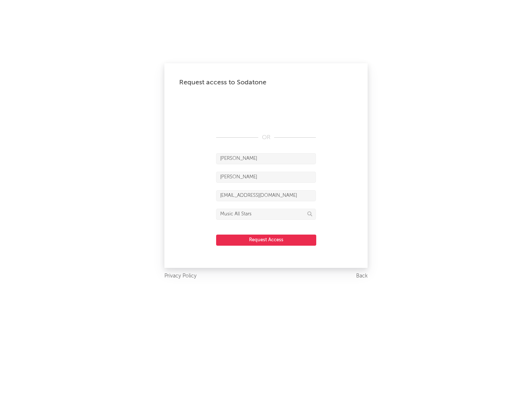 This screenshot has height=407, width=532. What do you see at coordinates (266, 137) in the screenshot?
I see `div: OR` at bounding box center [266, 137].